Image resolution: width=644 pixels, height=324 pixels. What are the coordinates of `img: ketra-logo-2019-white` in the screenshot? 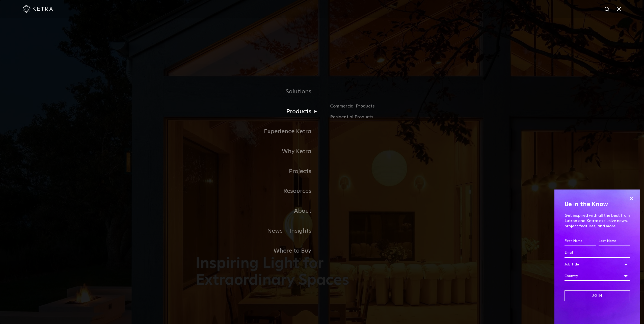 It's located at (38, 9).